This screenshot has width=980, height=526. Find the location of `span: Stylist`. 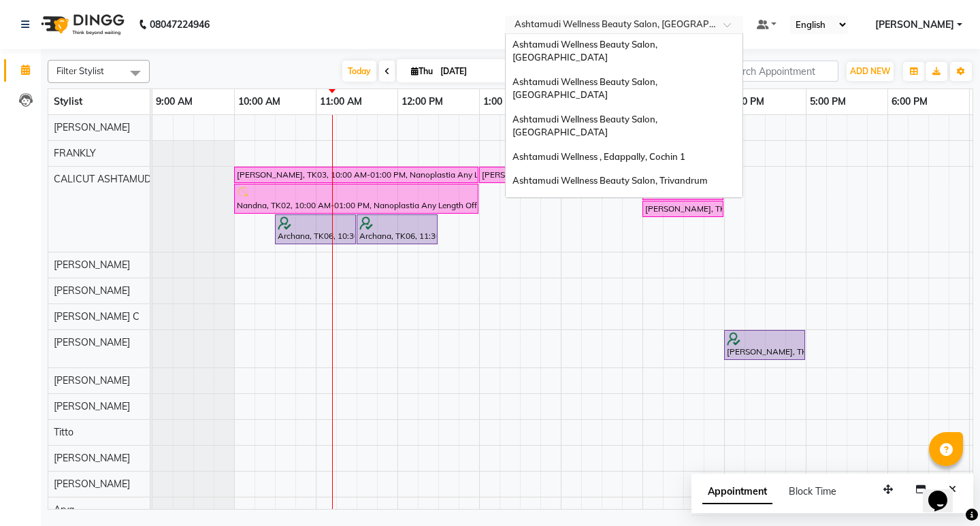

span: Stylist is located at coordinates (68, 102).